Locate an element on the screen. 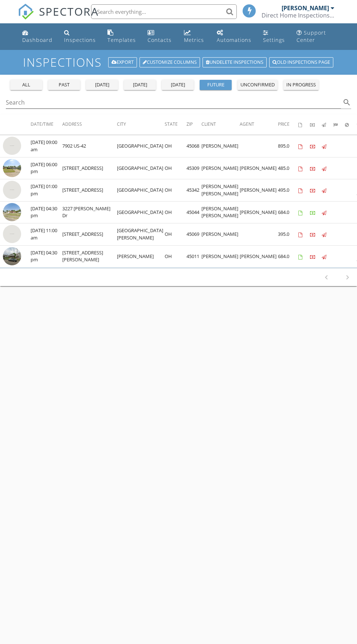  h1: Inspections is located at coordinates (178, 62).